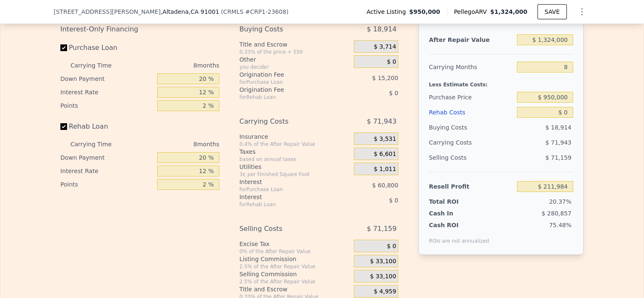  Describe the element at coordinates (471, 97) in the screenshot. I see `div: Purchase Price` at that location.